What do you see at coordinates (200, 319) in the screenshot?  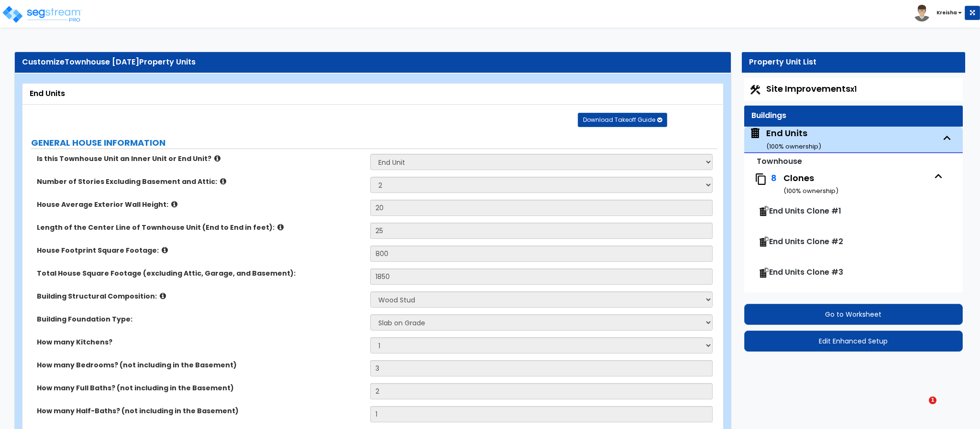 I see `label: Building Foundation Type:` at bounding box center [200, 319].